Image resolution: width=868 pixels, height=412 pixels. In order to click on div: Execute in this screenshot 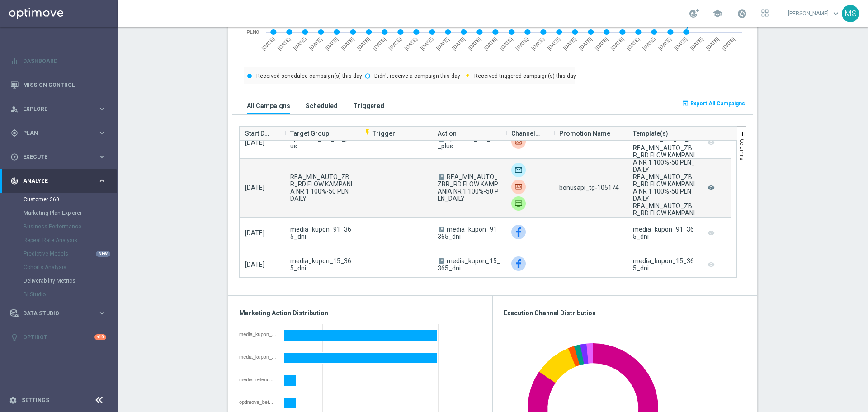, I will do `click(54, 157)`.